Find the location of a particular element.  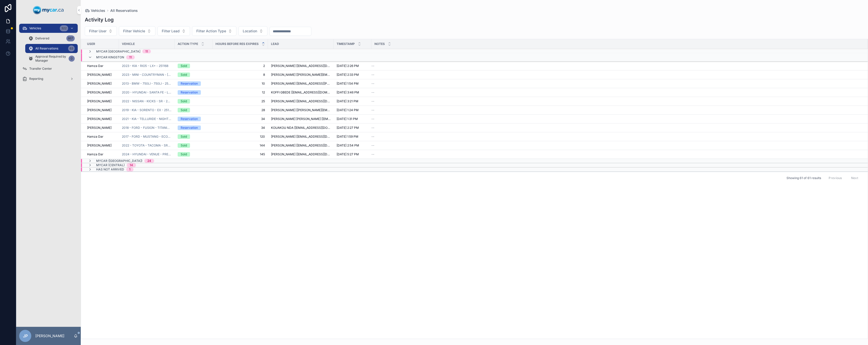

a: 2023 - KIA - RIO5 - LX+ - 251168 is located at coordinates (145, 66).